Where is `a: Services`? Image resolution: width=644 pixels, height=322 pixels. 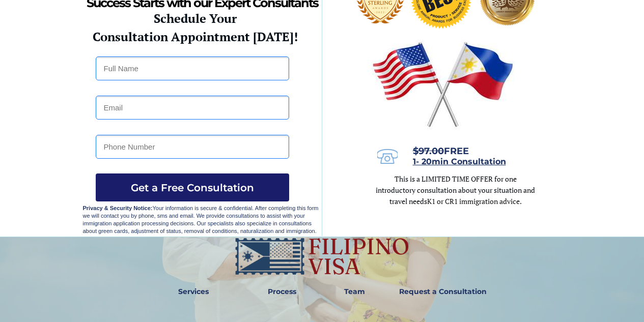
a: Services is located at coordinates (193, 292).